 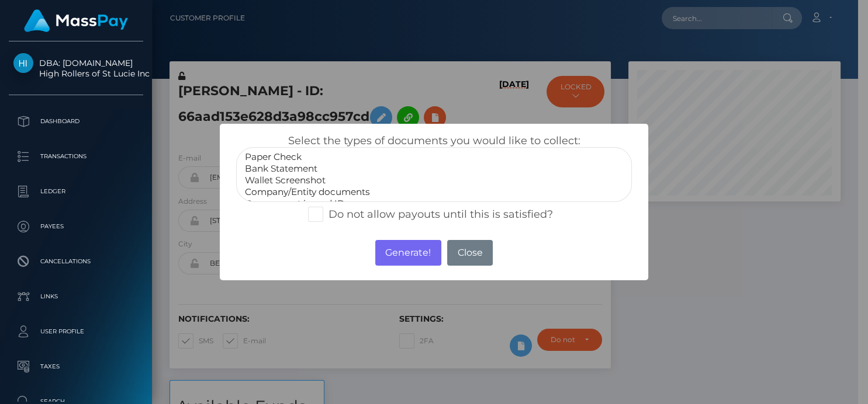 What do you see at coordinates (434, 157) in the screenshot?
I see `option: Paper Check` at bounding box center [434, 157].